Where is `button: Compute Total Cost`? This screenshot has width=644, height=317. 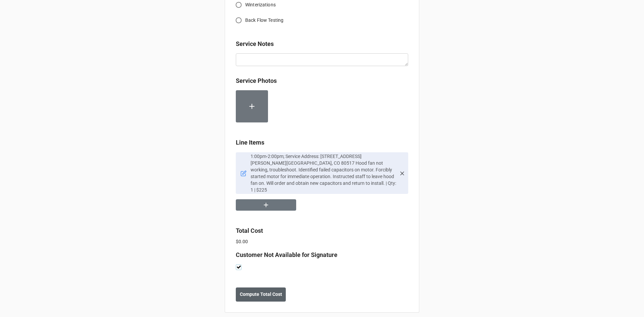 button: Compute Total Cost is located at coordinates (260, 294).